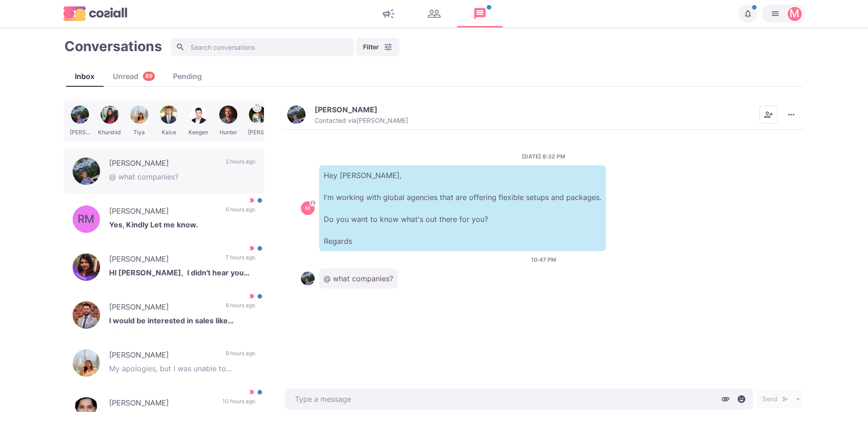 The width and height of the screenshot is (868, 421). Describe the element at coordinates (183, 370) in the screenshot. I see `p: My apologies, but I was unable to respond promptly due to prior commitments.` at that location.